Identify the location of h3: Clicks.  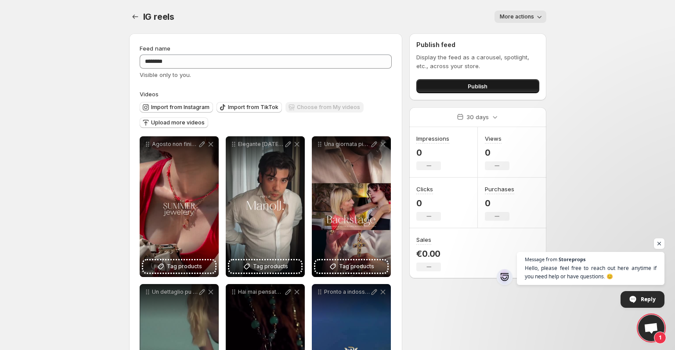
(425, 189).